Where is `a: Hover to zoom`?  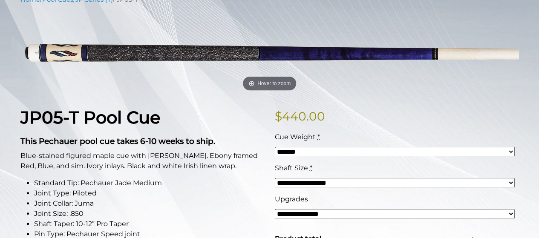
a: Hover to zoom is located at coordinates (269, 52).